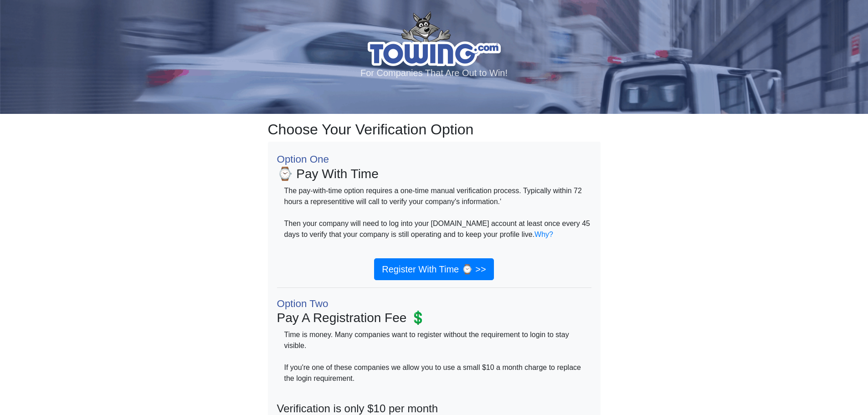  Describe the element at coordinates (434, 310) in the screenshot. I see `h3: Pay A Registration Fee 💲` at that location.